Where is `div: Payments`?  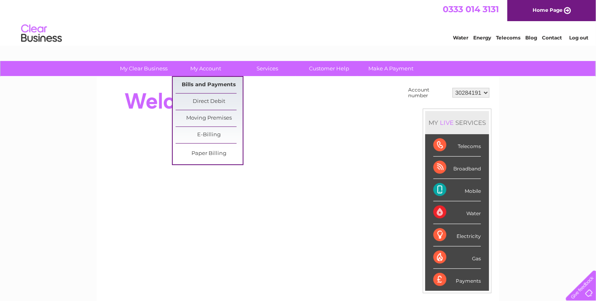
div: Payments is located at coordinates (457, 280).